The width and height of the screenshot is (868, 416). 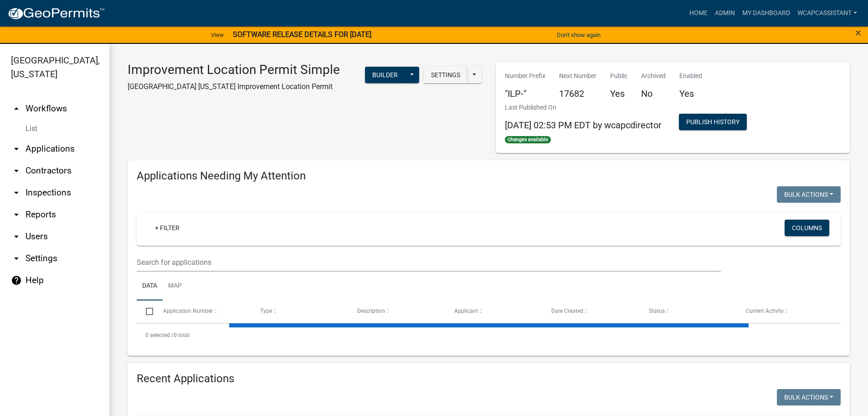 What do you see at coordinates (300, 311) in the screenshot?
I see `datatable-header-cell: Type` at bounding box center [300, 311].